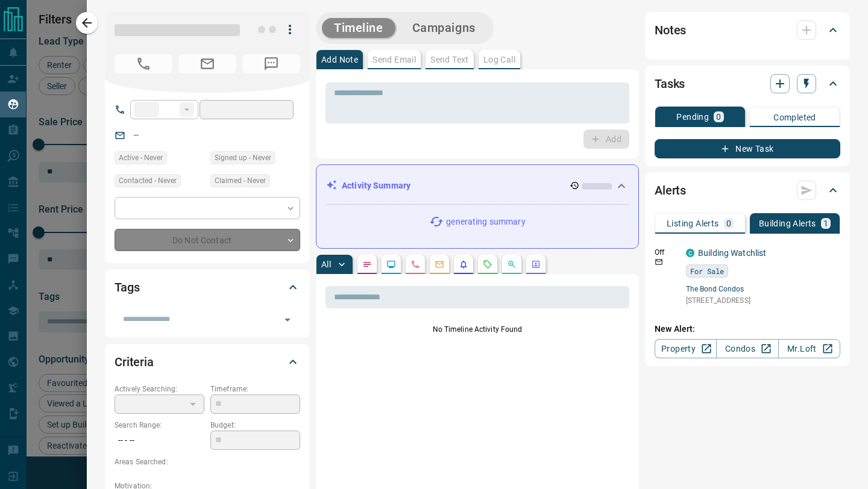 Image resolution: width=868 pixels, height=489 pixels. What do you see at coordinates (359, 28) in the screenshot?
I see `button: Timeline` at bounding box center [359, 28].